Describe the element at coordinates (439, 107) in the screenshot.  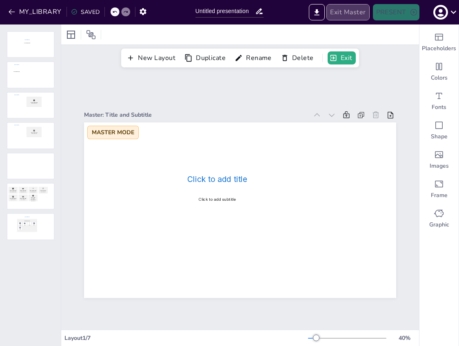
I see `span: Fonts` at that location.